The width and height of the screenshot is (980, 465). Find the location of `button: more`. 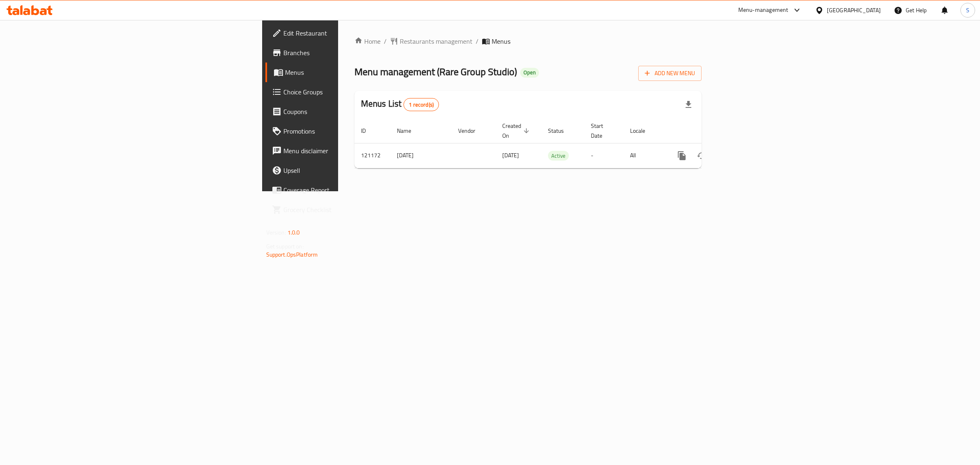

button: more is located at coordinates (682, 156).